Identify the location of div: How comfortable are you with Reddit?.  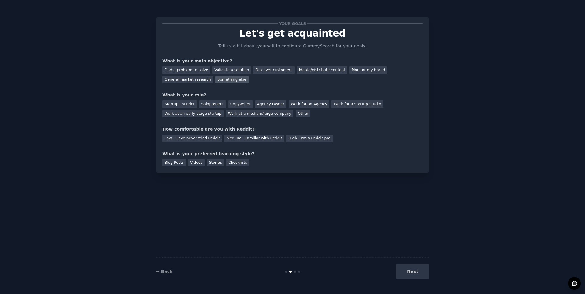
(293, 129).